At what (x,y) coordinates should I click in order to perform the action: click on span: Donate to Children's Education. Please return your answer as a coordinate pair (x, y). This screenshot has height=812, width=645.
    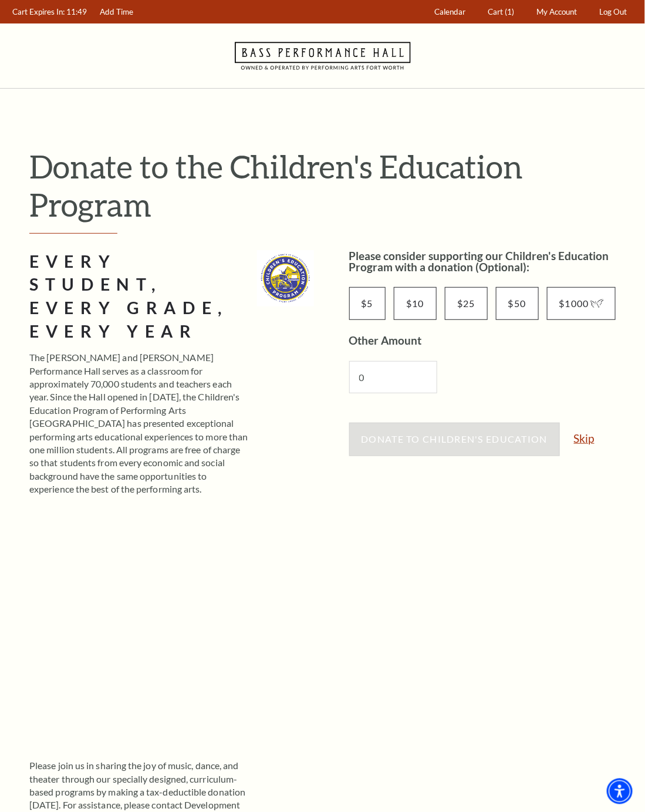
    Looking at the image, I should click on (455, 438).